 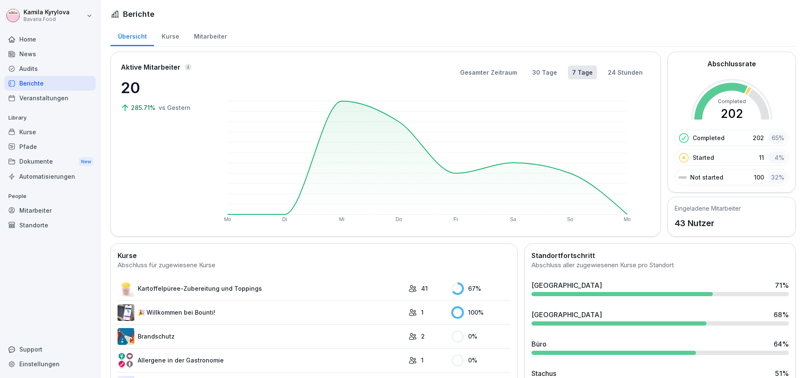 What do you see at coordinates (50, 146) in the screenshot?
I see `div: Pfade` at bounding box center [50, 146].